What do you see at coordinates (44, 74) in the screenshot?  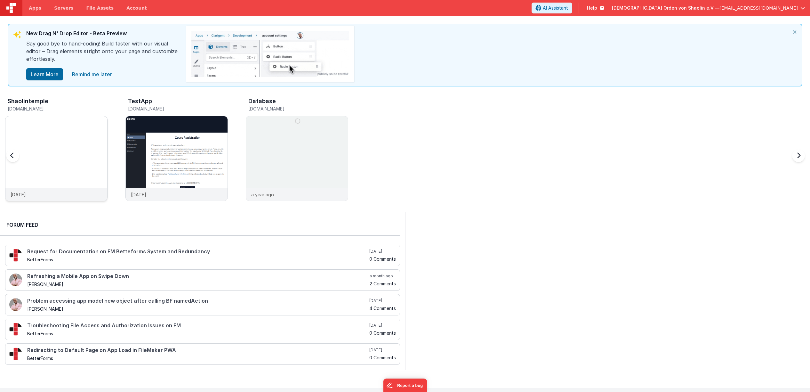 I see `button: Learn More` at bounding box center [44, 74].